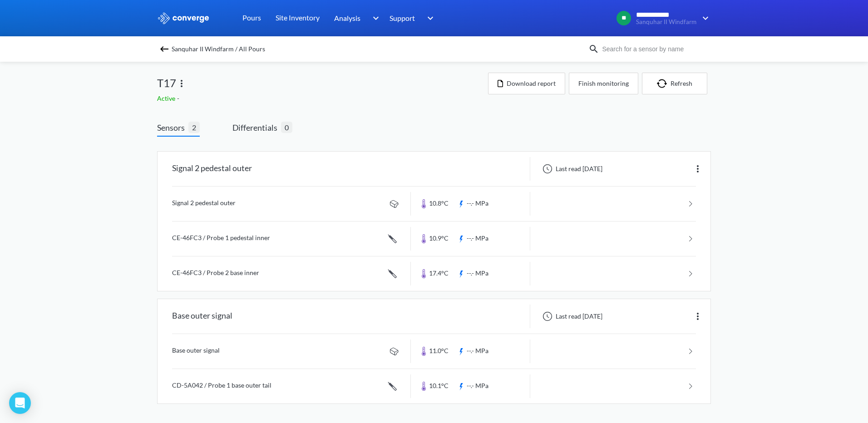 The height and width of the screenshot is (423, 868). I want to click on div: Open Intercom Messenger, so click(20, 403).